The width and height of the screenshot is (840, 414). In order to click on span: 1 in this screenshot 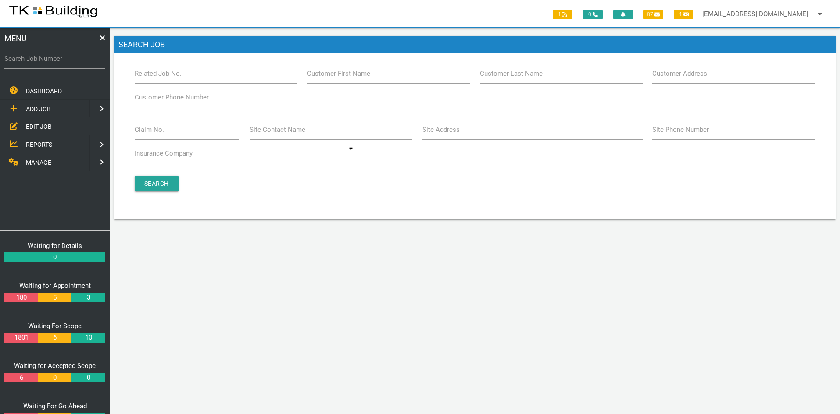, I will do `click(562, 14)`.